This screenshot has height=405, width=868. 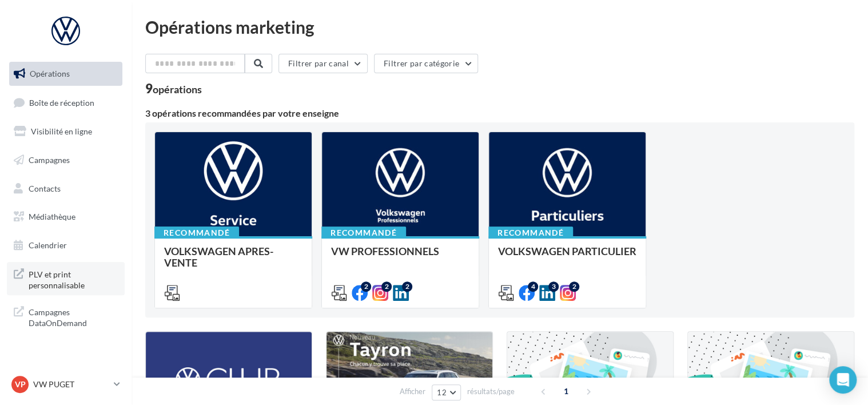 What do you see at coordinates (500, 27) in the screenshot?
I see `div: Opérations marketing` at bounding box center [500, 27].